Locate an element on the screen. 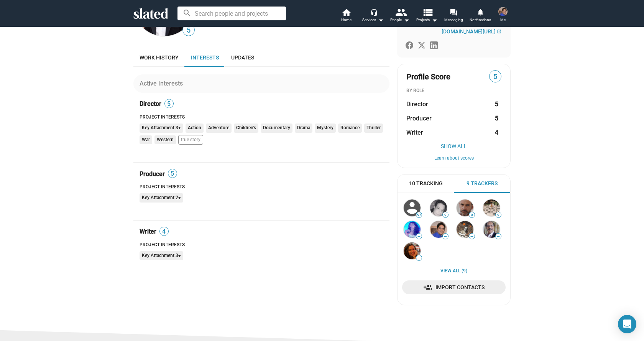  div: Active Interests is located at coordinates (162, 83).